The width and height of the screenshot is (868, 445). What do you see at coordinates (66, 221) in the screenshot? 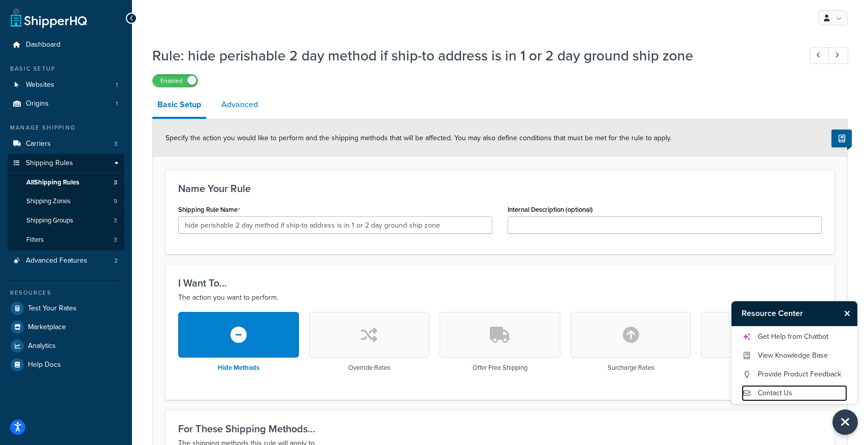
I see `a: Shipping Groups3` at bounding box center [66, 221].